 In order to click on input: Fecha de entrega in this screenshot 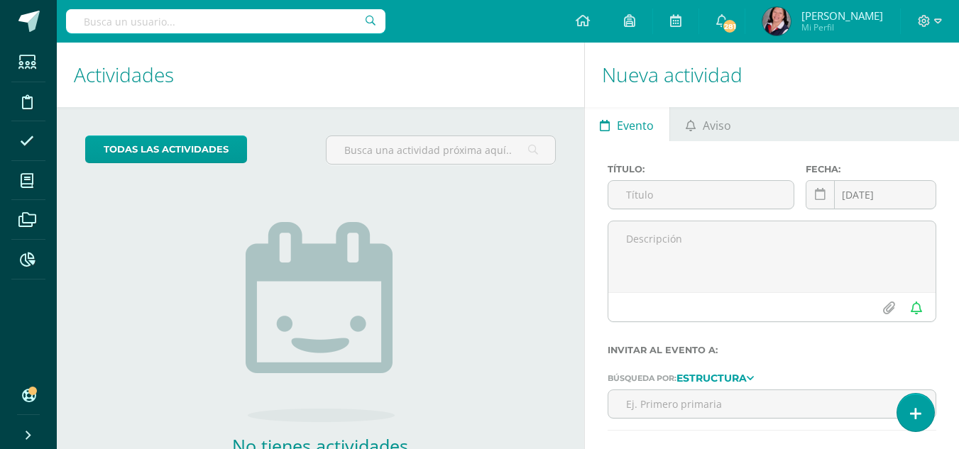, I will do `click(871, 194)`.